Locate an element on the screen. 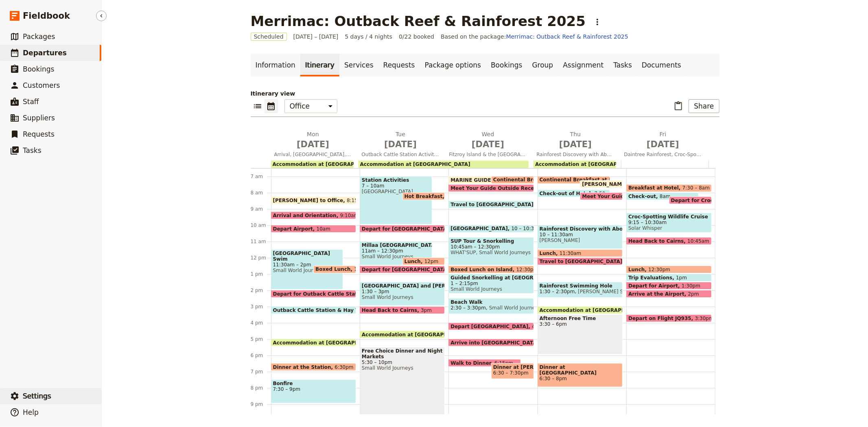 The height and width of the screenshot is (427, 868). span: Arrive at the Airport is located at coordinates (658, 294).